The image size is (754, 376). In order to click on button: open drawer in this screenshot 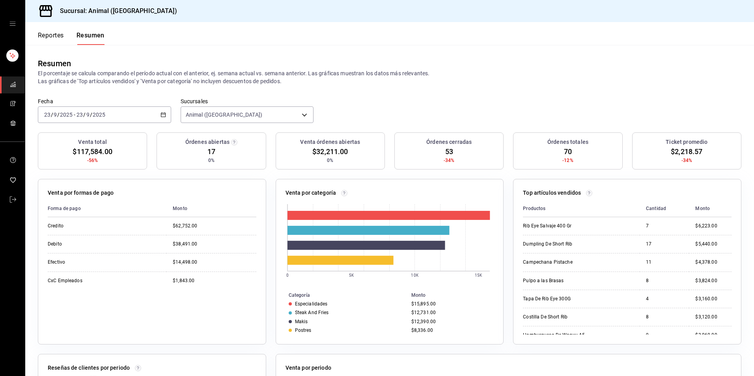, I will do `click(13, 24)`.